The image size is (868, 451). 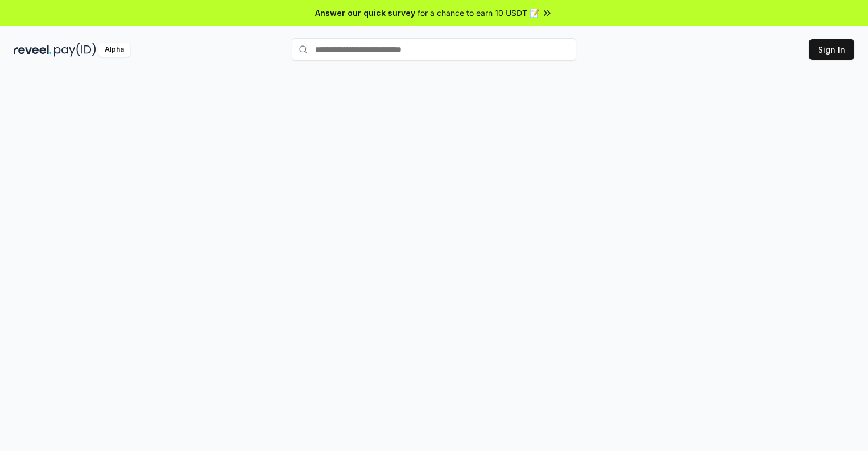 I want to click on button: Sign In, so click(x=832, y=50).